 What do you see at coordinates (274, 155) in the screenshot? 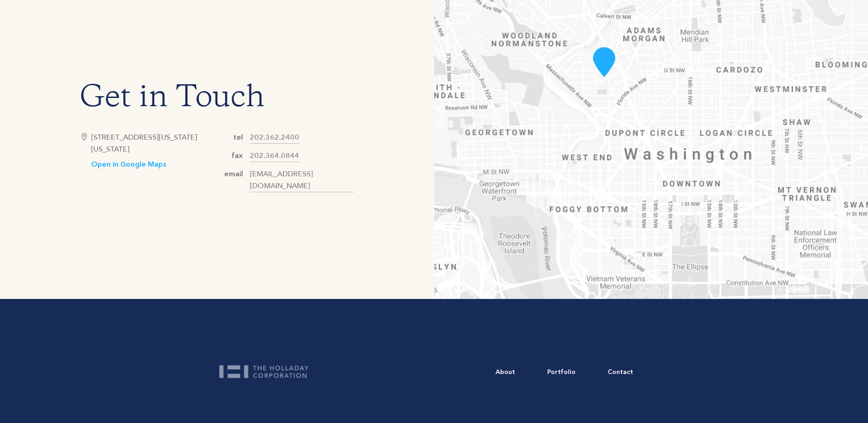
I see `a: 202.364.0844` at bounding box center [274, 155].